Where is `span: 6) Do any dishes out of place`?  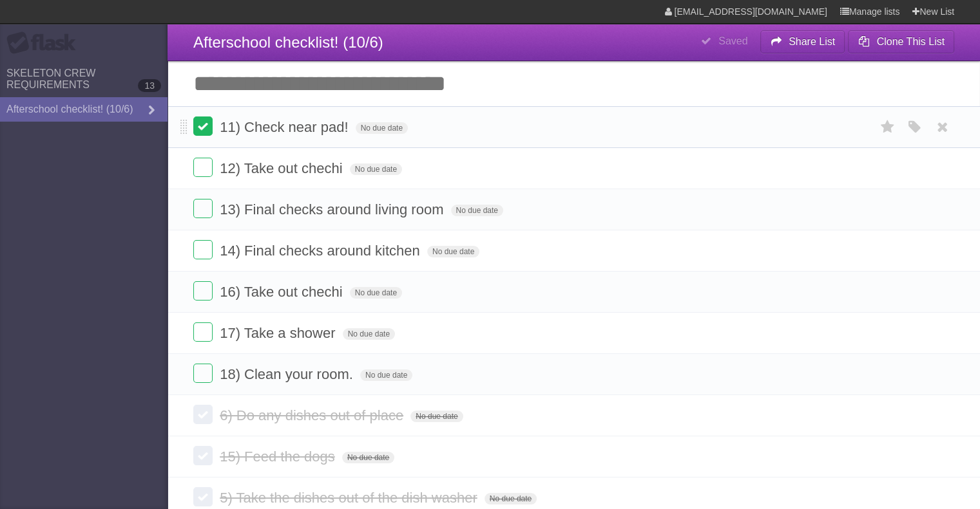
span: 6) Do any dishes out of place is located at coordinates (313, 415).